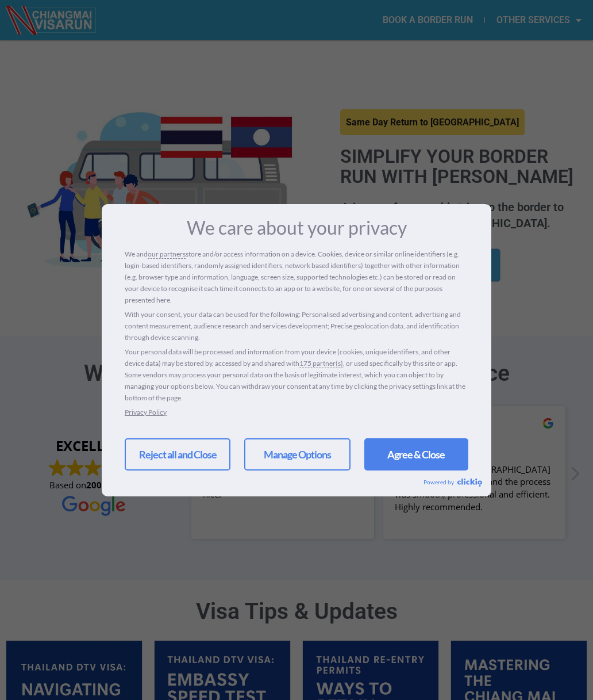 The height and width of the screenshot is (700, 593). What do you see at coordinates (416, 454) in the screenshot?
I see `a: Agree & Close` at bounding box center [416, 454].